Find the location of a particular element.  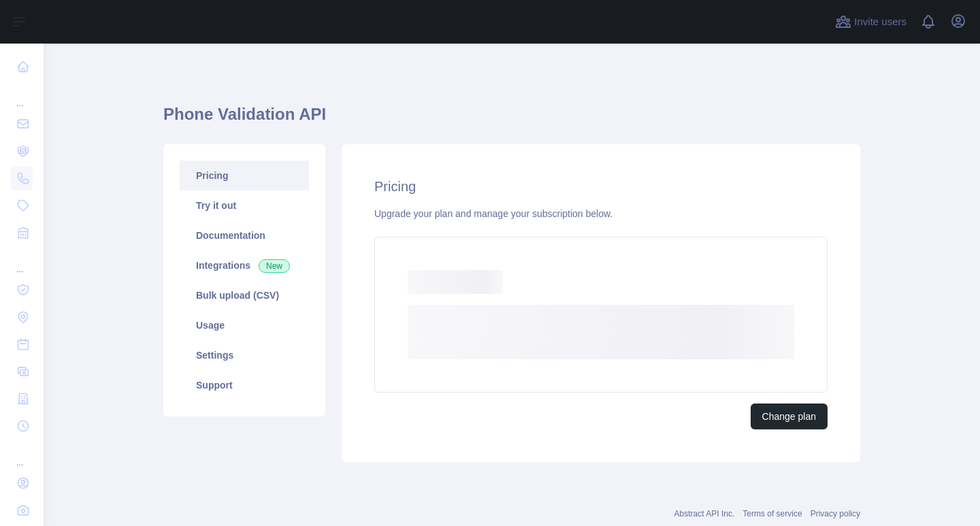

a: Terms of service is located at coordinates (772, 514).